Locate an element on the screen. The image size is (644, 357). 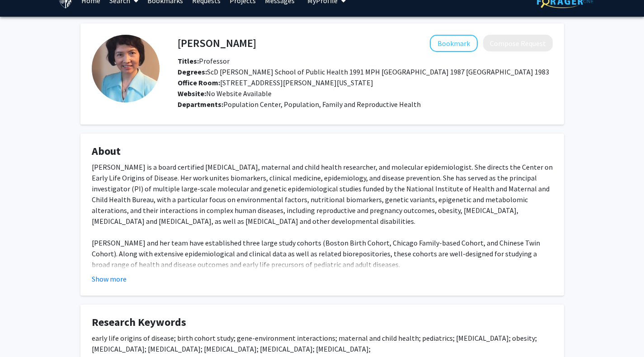
b: Titles: is located at coordinates (188, 61).